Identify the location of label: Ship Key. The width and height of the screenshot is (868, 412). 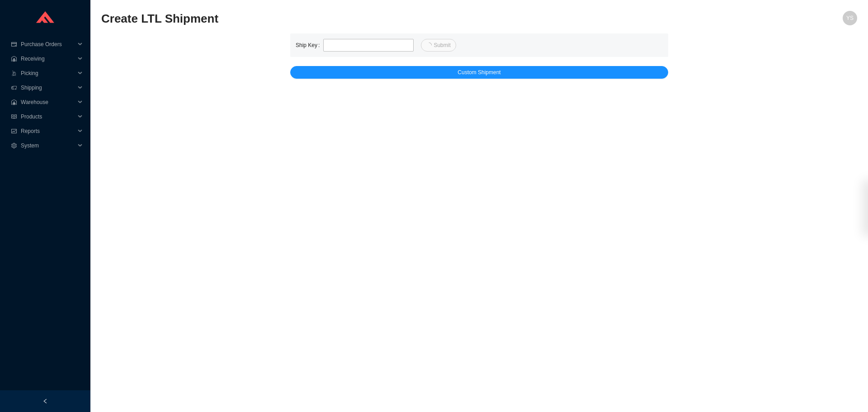
(309, 45).